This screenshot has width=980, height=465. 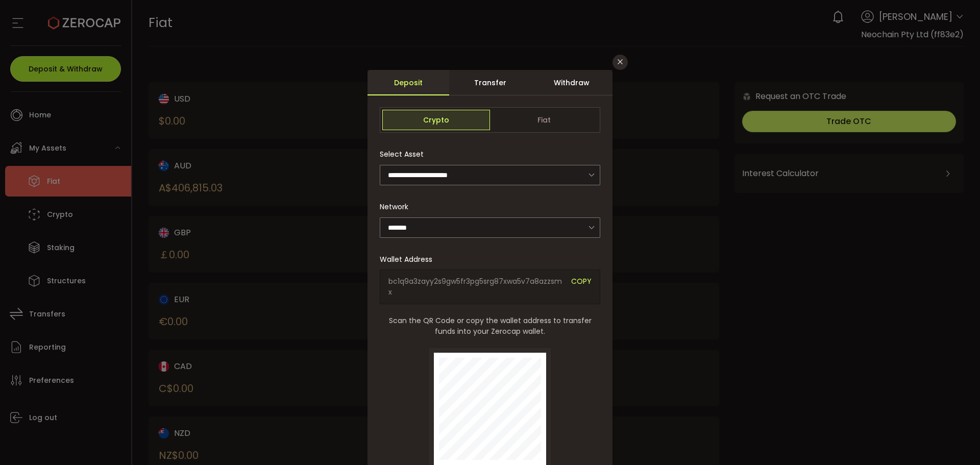 I want to click on span: Scan the QR Code or copy the wallet address to transfer funds into your Zerocap wallet., so click(x=490, y=326).